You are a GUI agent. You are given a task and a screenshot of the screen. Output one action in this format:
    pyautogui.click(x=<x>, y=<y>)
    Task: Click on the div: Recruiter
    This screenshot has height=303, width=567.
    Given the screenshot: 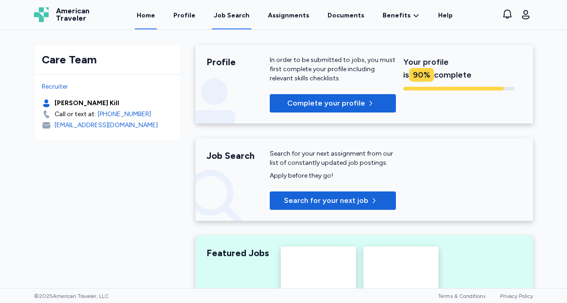 What is the action you would take?
    pyautogui.click(x=107, y=87)
    